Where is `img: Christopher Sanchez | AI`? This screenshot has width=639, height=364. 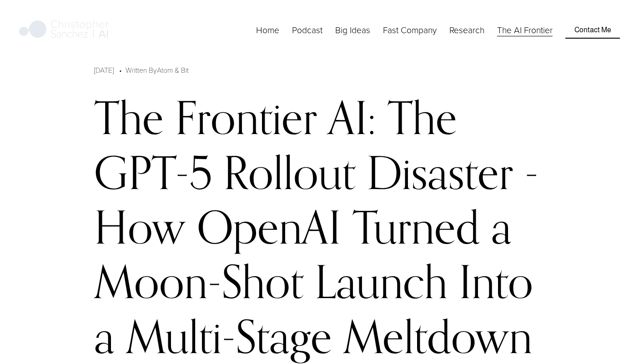
img: Christopher Sanchez | AI is located at coordinates (64, 30).